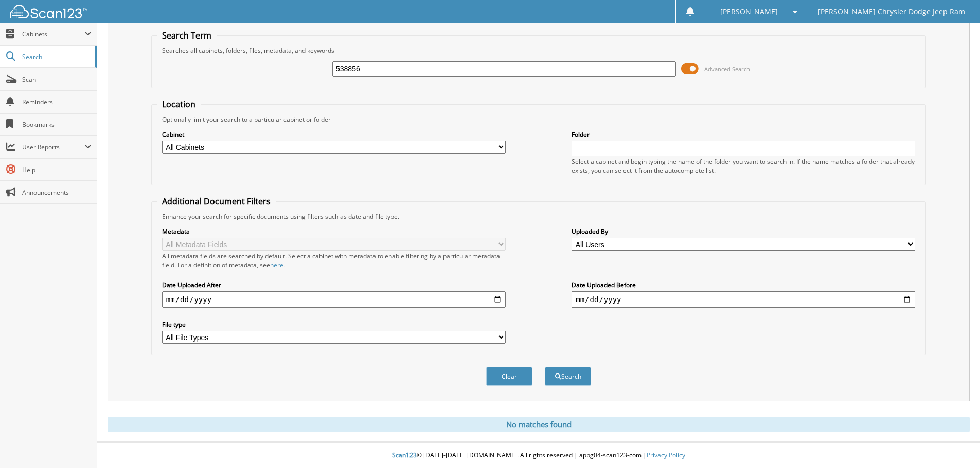 The image size is (980, 468). Describe the element at coordinates (277, 265) in the screenshot. I see `a: here` at that location.